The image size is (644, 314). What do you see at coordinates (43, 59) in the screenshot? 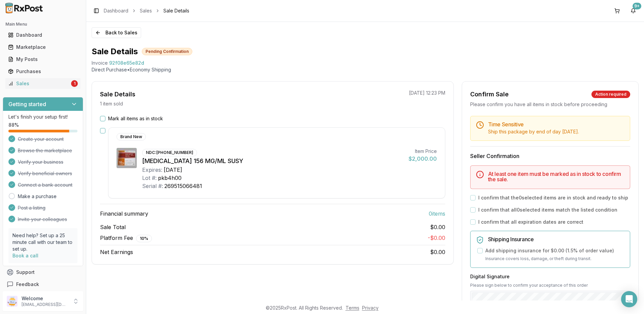
I see `a: My Posts` at bounding box center [43, 59].